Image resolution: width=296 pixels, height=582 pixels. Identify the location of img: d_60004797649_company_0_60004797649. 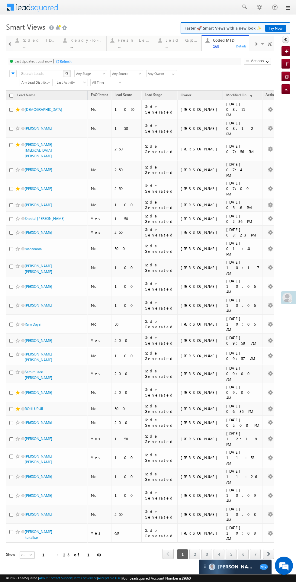
(18, 36).